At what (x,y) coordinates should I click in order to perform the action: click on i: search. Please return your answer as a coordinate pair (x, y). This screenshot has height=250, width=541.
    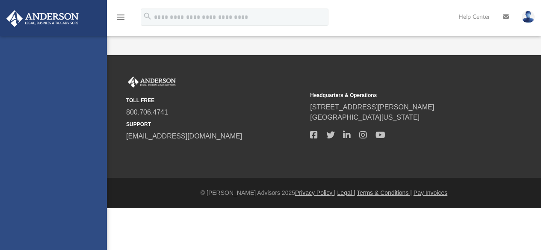
    Looking at the image, I should click on (147, 16).